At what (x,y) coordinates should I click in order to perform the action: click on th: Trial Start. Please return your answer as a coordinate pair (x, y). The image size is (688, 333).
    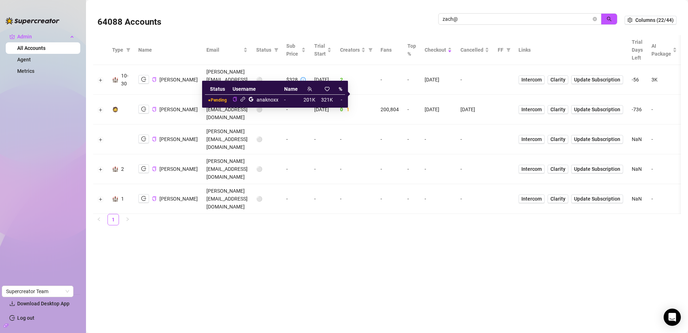
    Looking at the image, I should click on (323, 50).